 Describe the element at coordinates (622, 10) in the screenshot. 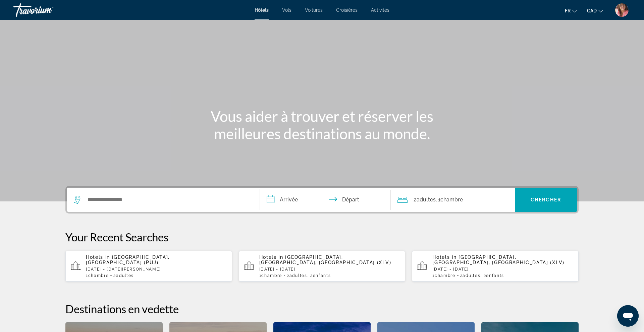

I see `img: Z` at that location.